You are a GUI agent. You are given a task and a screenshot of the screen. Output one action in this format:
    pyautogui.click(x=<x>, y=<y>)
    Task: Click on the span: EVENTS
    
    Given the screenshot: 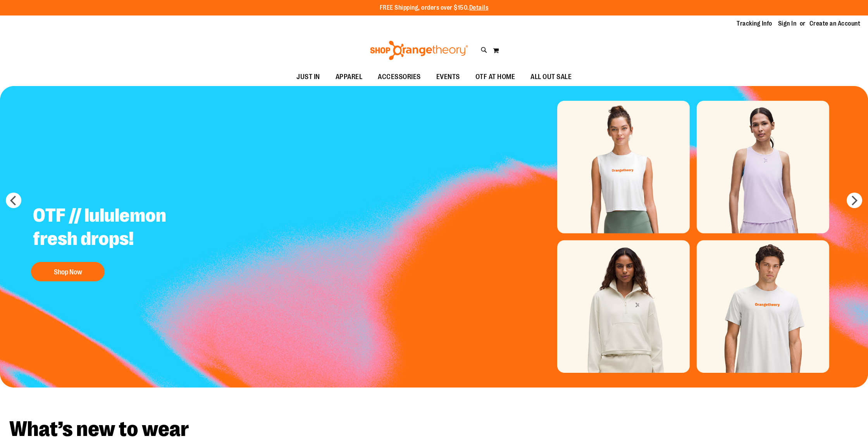 What is the action you would take?
    pyautogui.click(x=447, y=76)
    